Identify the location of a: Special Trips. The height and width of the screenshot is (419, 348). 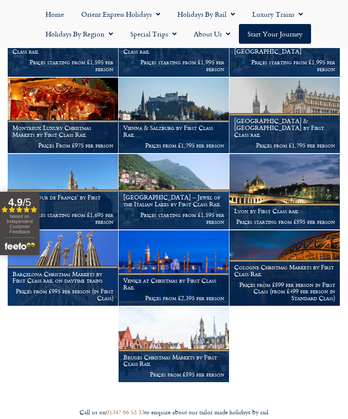
(153, 34).